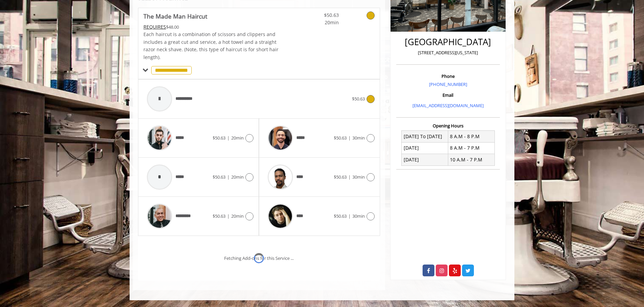  What do you see at coordinates (175, 16) in the screenshot?
I see `b: The Made Man Haircut` at bounding box center [175, 16].